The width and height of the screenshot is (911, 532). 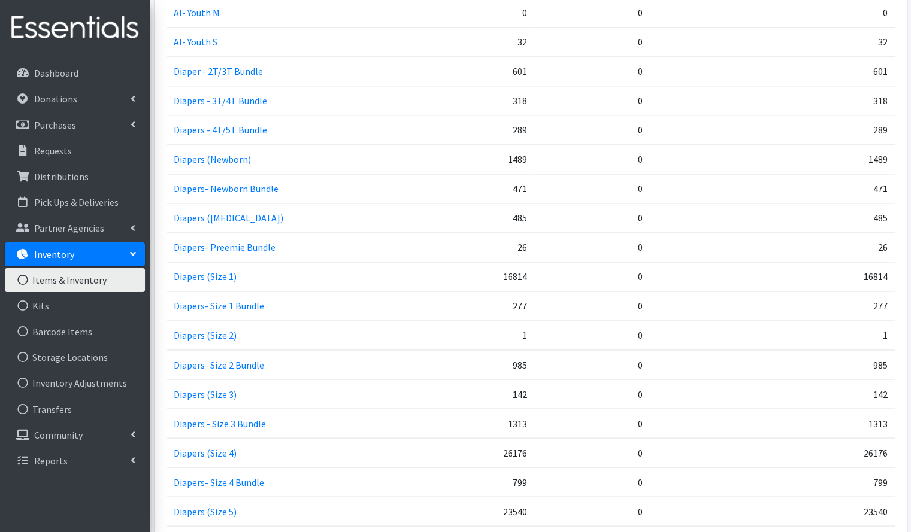 What do you see at coordinates (205, 277) in the screenshot?
I see `a: Diapers (Size 1)` at bounding box center [205, 277].